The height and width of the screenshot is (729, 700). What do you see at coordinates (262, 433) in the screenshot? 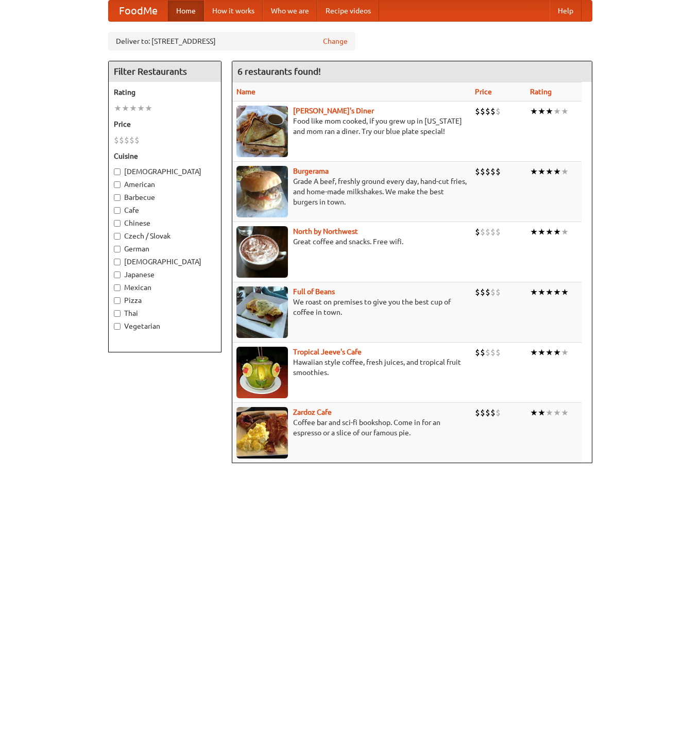
I see `img: zardoz.jpg` at bounding box center [262, 433].